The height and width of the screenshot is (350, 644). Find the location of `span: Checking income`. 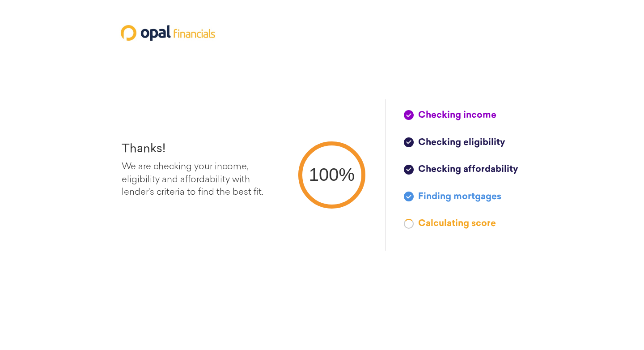

span: Checking income is located at coordinates (457, 116).